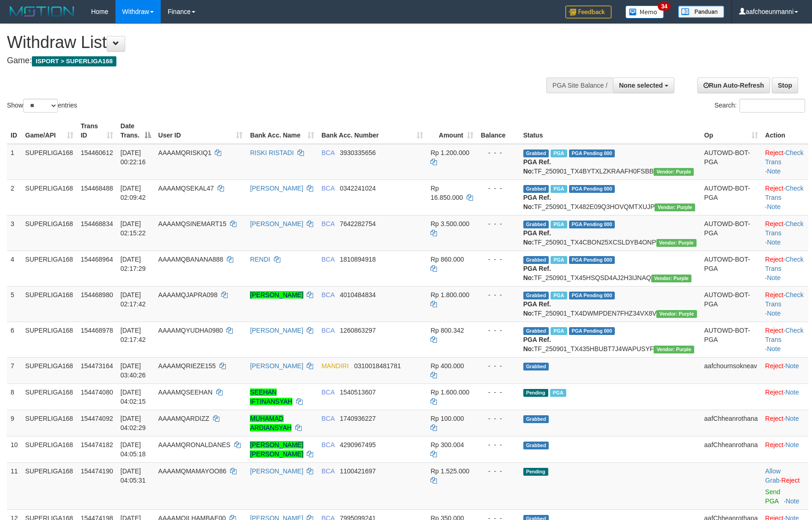  What do you see at coordinates (357, 392) in the screenshot?
I see `span: Copy 1540513607 to clipboard` at bounding box center [357, 392].